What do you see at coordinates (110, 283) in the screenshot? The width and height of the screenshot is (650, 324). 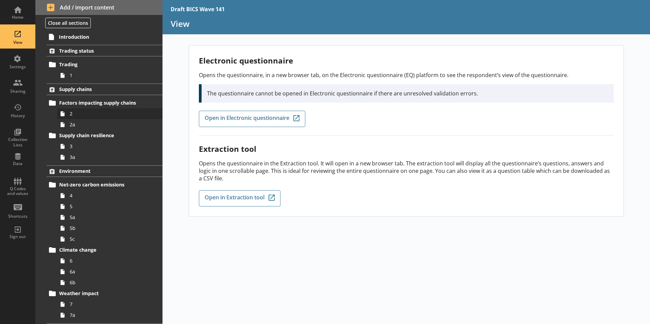 I see `a: 6b` at bounding box center [110, 283].